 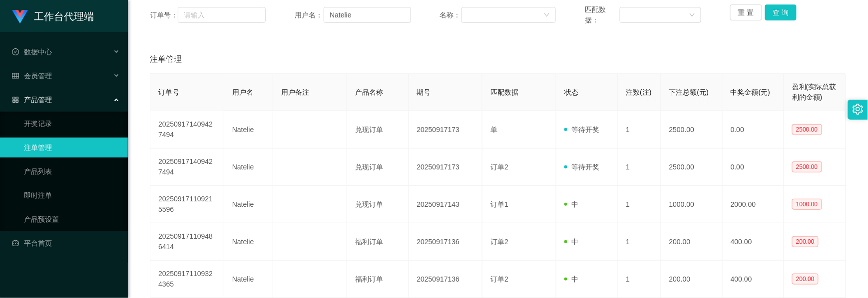 What do you see at coordinates (692, 205) in the screenshot?
I see `td: 1000.00` at bounding box center [692, 205].